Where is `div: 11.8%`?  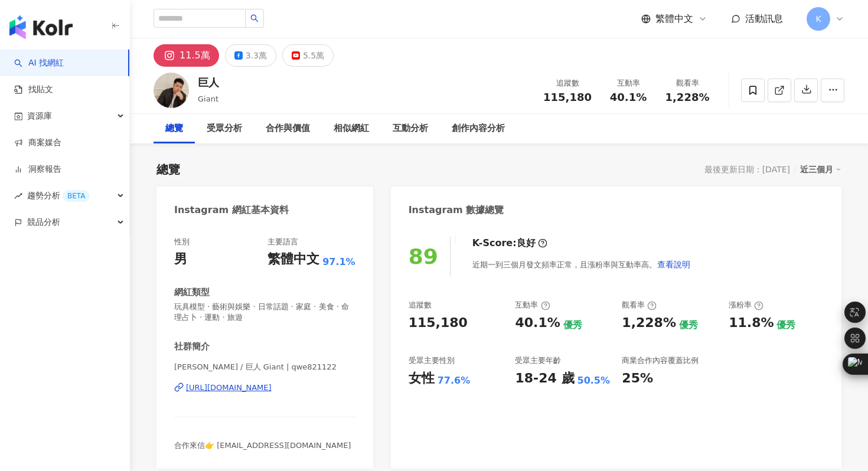
div: 11.8% is located at coordinates (751, 323).